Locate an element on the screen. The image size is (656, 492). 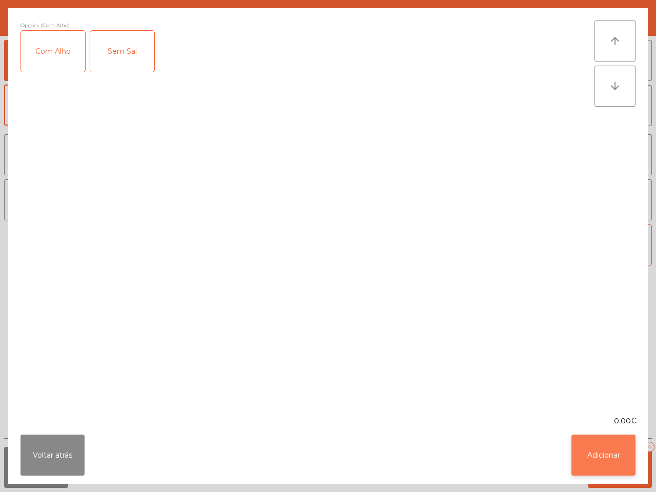
button: Adicionar is located at coordinates (604, 455).